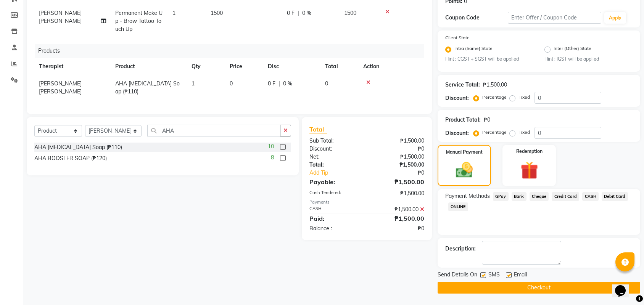  Describe the element at coordinates (457, 275) in the screenshot. I see `span: Send Details On` at that location.